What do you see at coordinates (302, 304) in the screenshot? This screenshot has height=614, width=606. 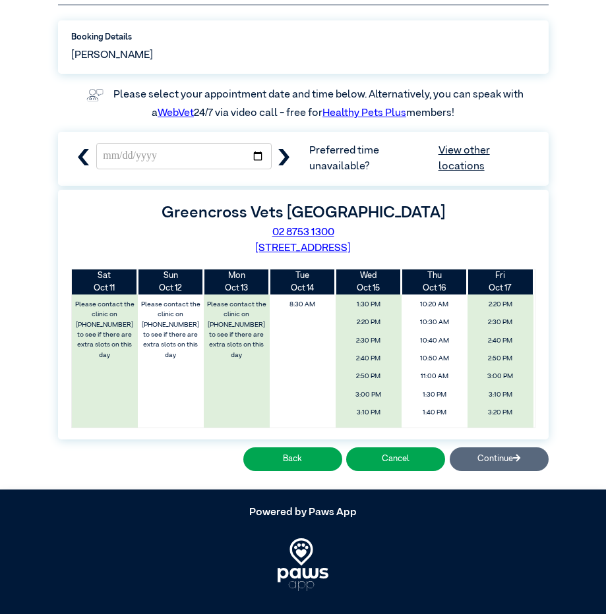 I see `span: 8:30 AM` at bounding box center [302, 304].